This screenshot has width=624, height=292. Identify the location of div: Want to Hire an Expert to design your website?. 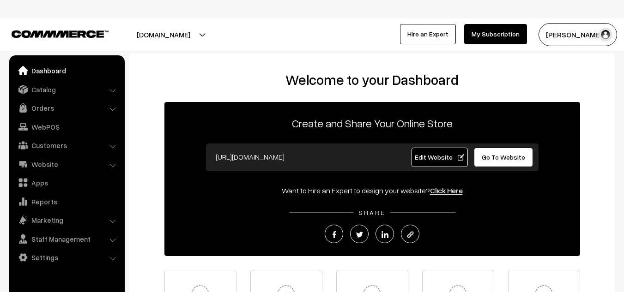
(372, 191).